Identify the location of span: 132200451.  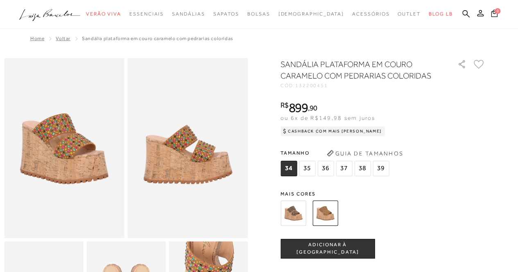
(311, 86).